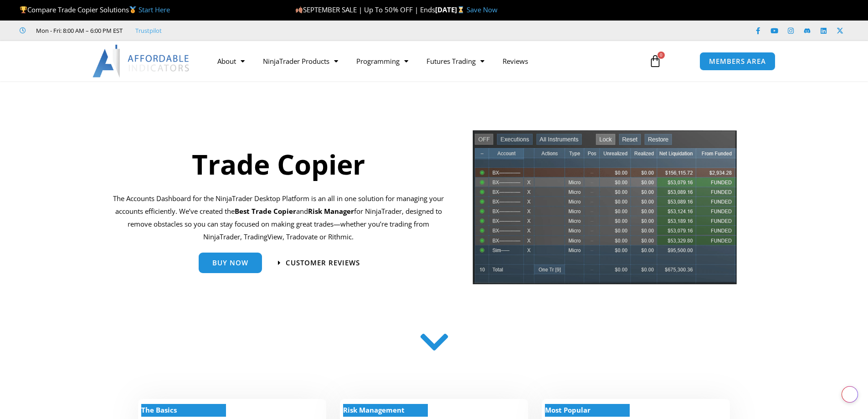 The width and height of the screenshot is (868, 419). Describe the element at coordinates (456, 61) in the screenshot. I see `a: Futures Trading` at that location.